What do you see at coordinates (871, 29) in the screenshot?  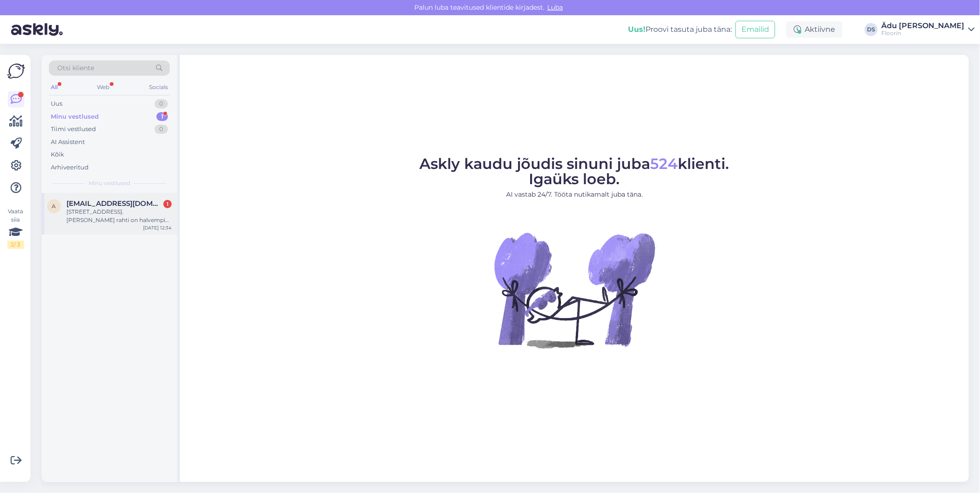 I see `div: DS` at bounding box center [871, 29].